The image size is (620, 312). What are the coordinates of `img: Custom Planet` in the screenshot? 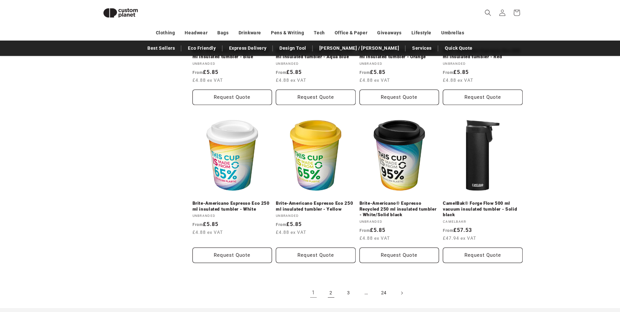 It's located at (121, 13).